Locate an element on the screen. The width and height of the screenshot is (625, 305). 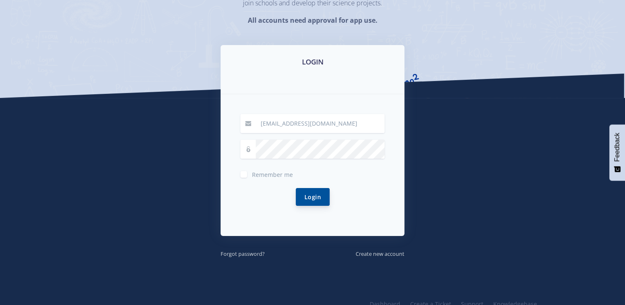
small: Forgot password? is located at coordinates (242, 254).